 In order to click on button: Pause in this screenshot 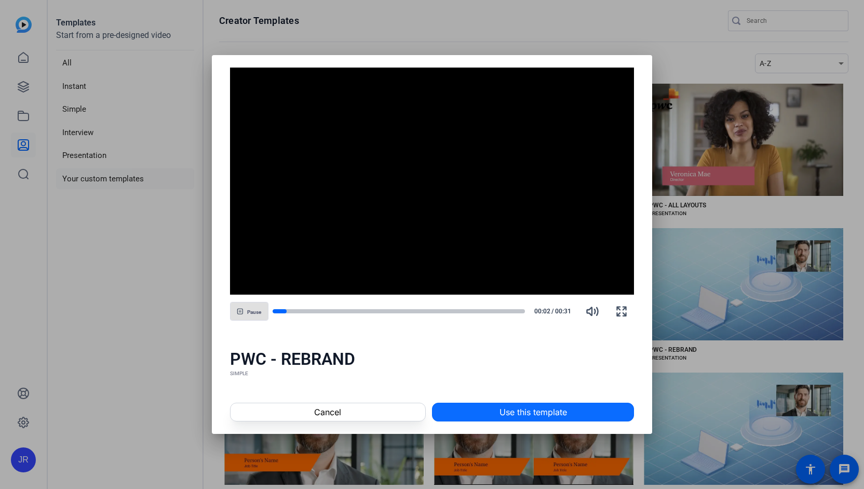, I will do `click(249, 311)`.